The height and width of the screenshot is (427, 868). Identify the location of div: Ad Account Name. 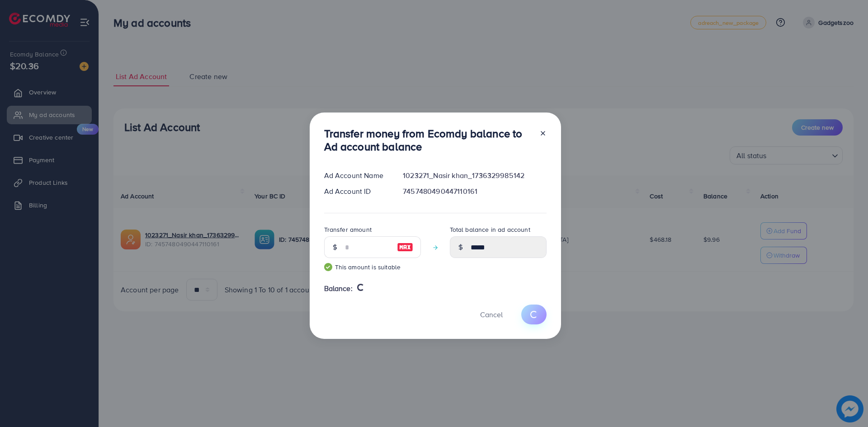
(357, 176).